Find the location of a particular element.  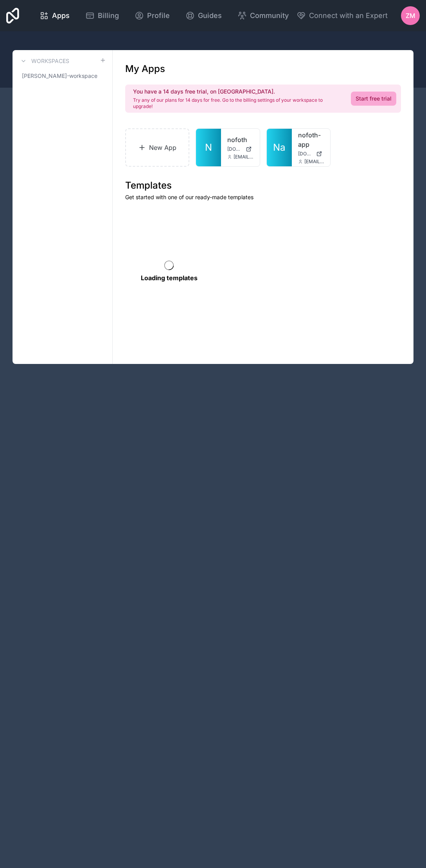

a: nofoth-app is located at coordinates (311, 140).